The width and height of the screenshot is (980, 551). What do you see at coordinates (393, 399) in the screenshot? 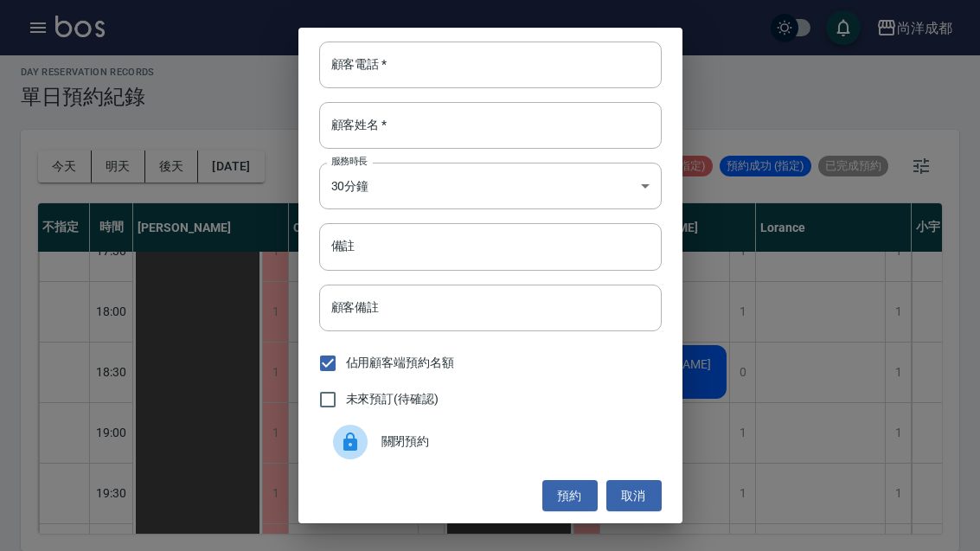
I see `span: 未來預訂(待確認)` at bounding box center [393, 399].